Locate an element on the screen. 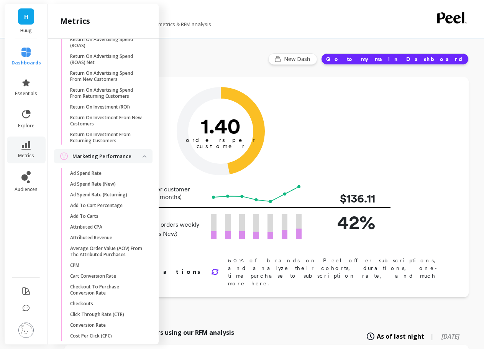  p: Add To Carts is located at coordinates (84, 216).